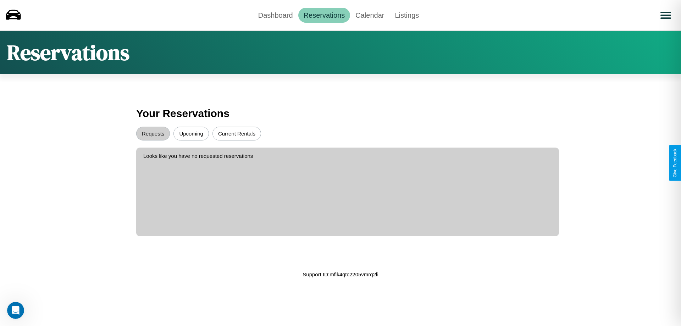  I want to click on h1: Reservations, so click(68, 52).